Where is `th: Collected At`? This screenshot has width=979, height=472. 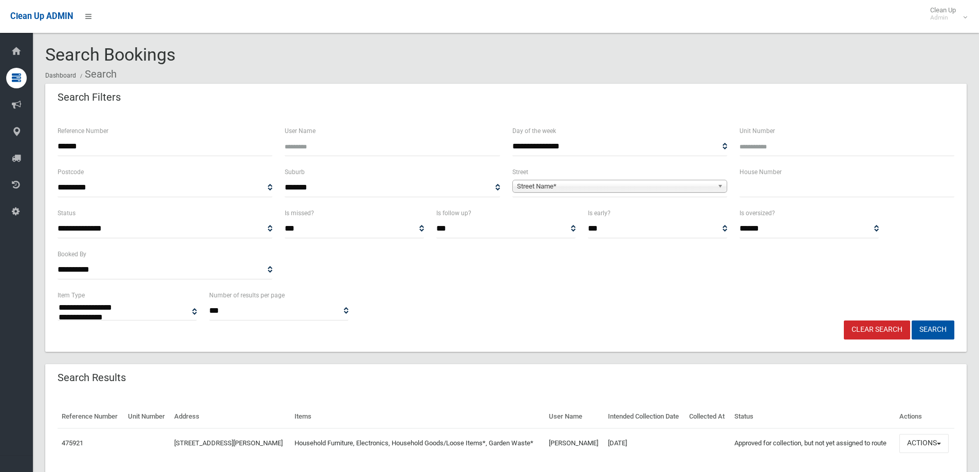 th: Collected At is located at coordinates (707, 417).